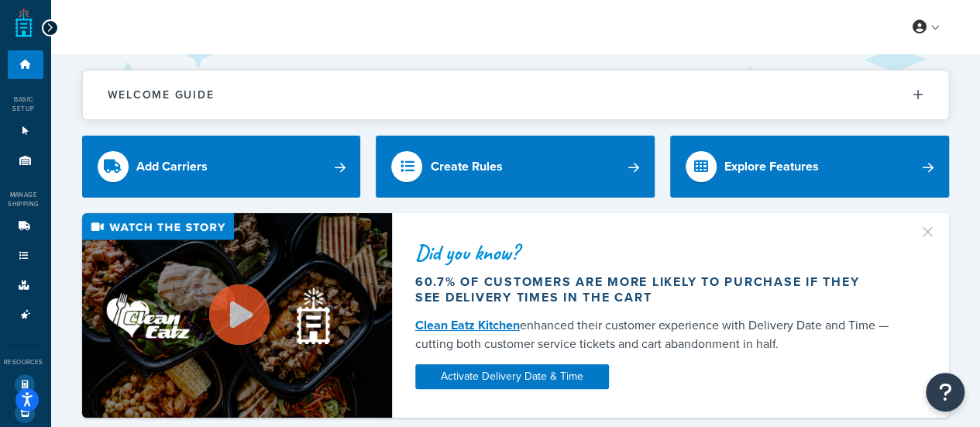  Describe the element at coordinates (26, 413) in the screenshot. I see `li: Marketplace` at that location.